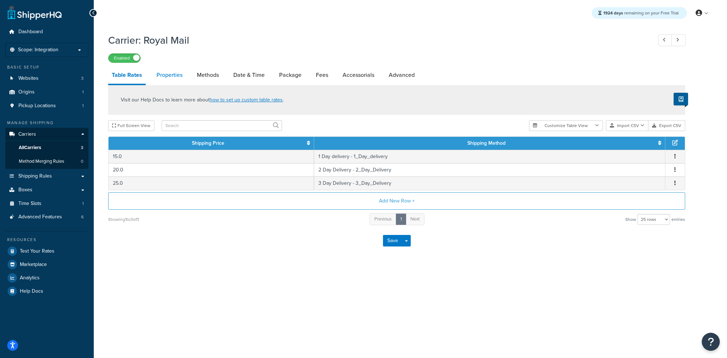 This screenshot has height=358, width=727. What do you see at coordinates (41, 161) in the screenshot?
I see `span: Method Merging Rules` at bounding box center [41, 161].